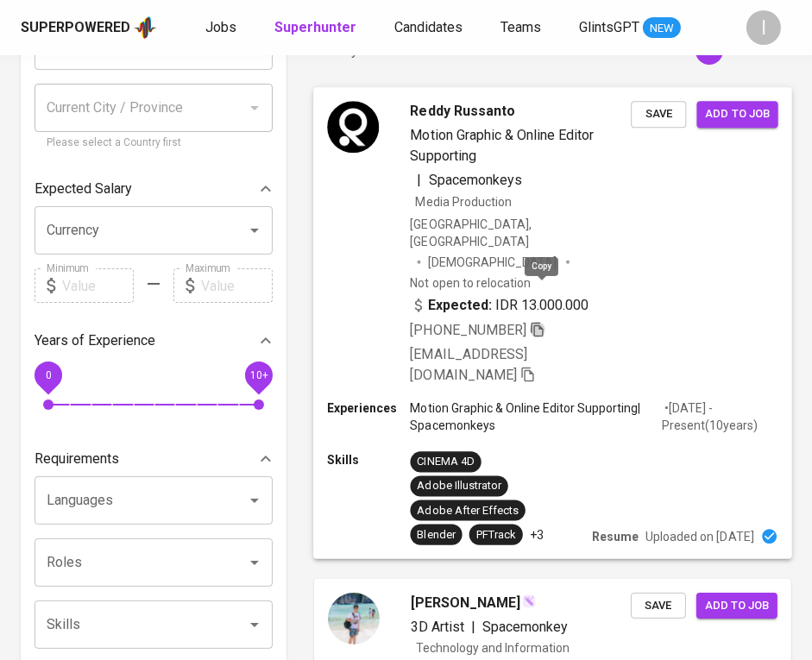 The height and width of the screenshot is (660, 812). What do you see at coordinates (552, 322) in the screenshot?
I see `a: Reddy RussantoMotion Graphic & Online Editor Supporting|SpacemonkeysMedia Production[GEOGRAPHIC_D...` at bounding box center [552, 322].